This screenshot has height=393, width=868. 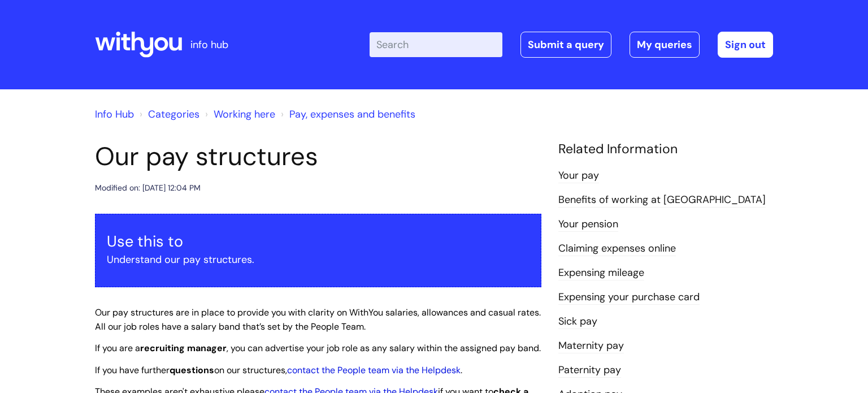 I want to click on a: Claiming expenses online, so click(x=617, y=249).